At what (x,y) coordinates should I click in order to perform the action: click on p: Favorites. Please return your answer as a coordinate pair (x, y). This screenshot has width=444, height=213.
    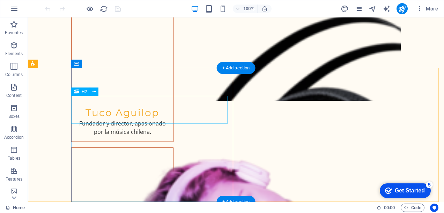
    Looking at the image, I should click on (14, 33).